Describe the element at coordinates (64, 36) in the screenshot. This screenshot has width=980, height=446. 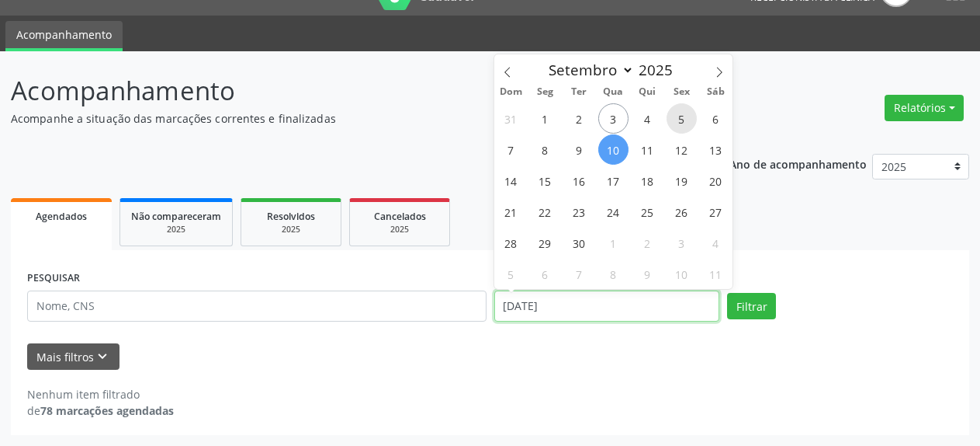
I see `a: Acompanhamento` at that location.